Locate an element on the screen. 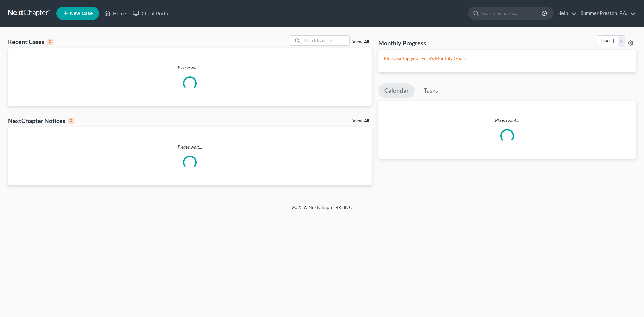 The image size is (644, 317). a: Help is located at coordinates (566, 14).